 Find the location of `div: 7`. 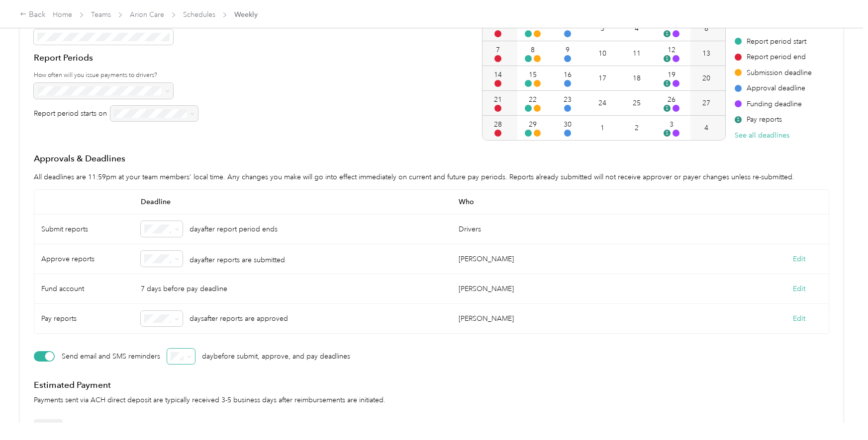

div: 7 is located at coordinates (498, 49).